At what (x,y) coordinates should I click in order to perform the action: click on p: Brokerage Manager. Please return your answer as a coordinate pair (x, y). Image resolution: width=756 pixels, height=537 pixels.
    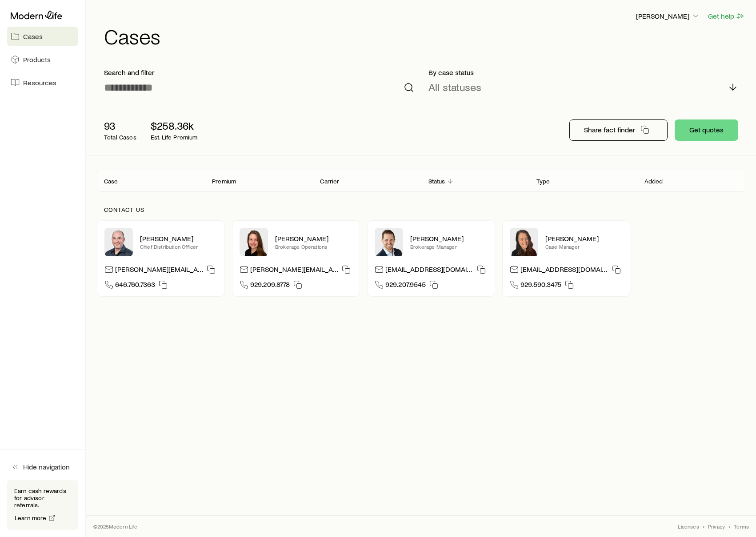
    Looking at the image, I should click on (449, 247).